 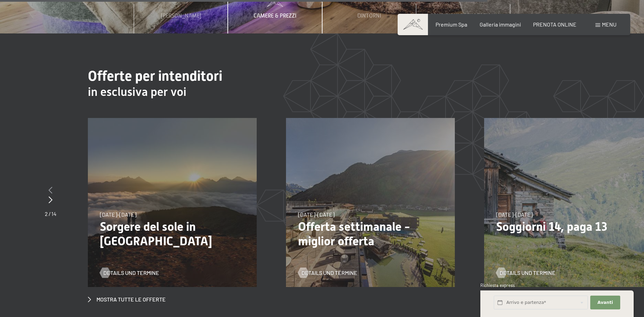 What do you see at coordinates (463, 16) in the screenshot?
I see `span: Condizioni prenotazioni` at bounding box center [463, 16].